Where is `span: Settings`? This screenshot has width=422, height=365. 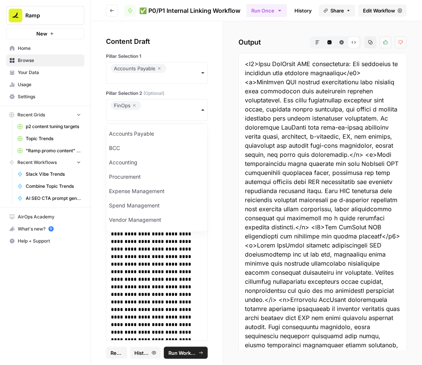 span: Settings is located at coordinates (49, 97).